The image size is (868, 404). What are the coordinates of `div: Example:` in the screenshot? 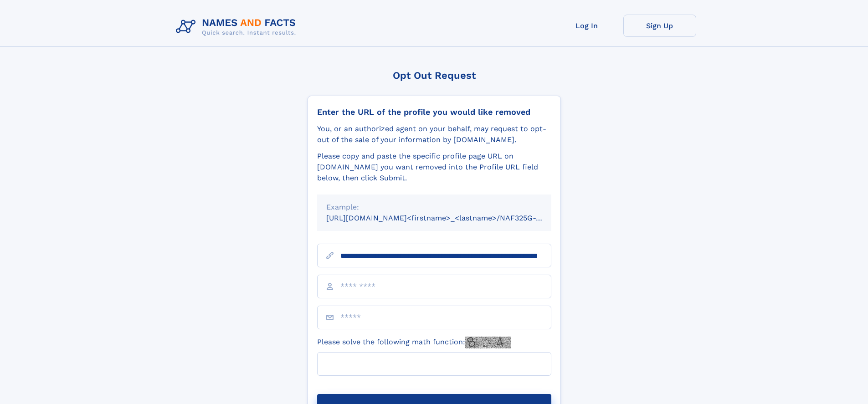 It's located at (434, 207).